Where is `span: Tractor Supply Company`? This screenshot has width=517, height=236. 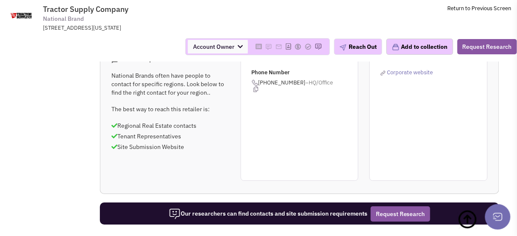 span: Tractor Supply Company is located at coordinates (85, 9).